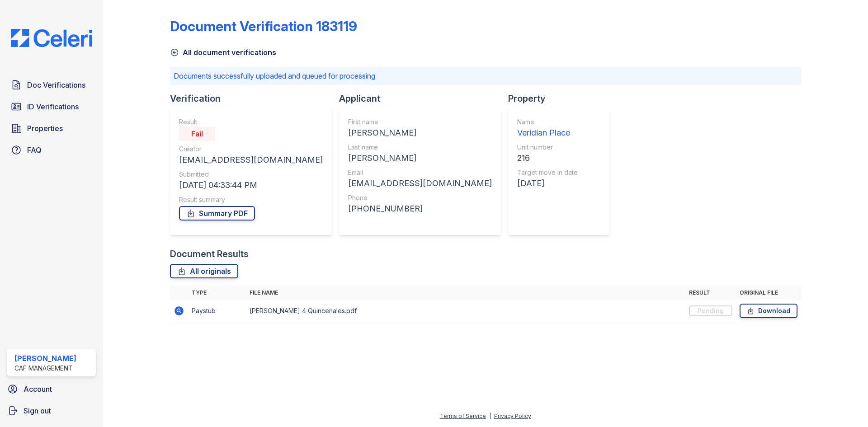 This screenshot has width=868, height=427. I want to click on div: Creator, so click(251, 149).